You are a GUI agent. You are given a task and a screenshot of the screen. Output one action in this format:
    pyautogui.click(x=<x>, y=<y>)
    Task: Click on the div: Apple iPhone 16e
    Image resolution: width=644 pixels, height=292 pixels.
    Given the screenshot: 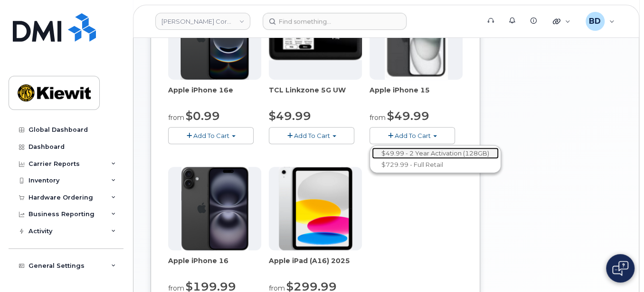 What is the action you would take?
    pyautogui.click(x=214, y=95)
    